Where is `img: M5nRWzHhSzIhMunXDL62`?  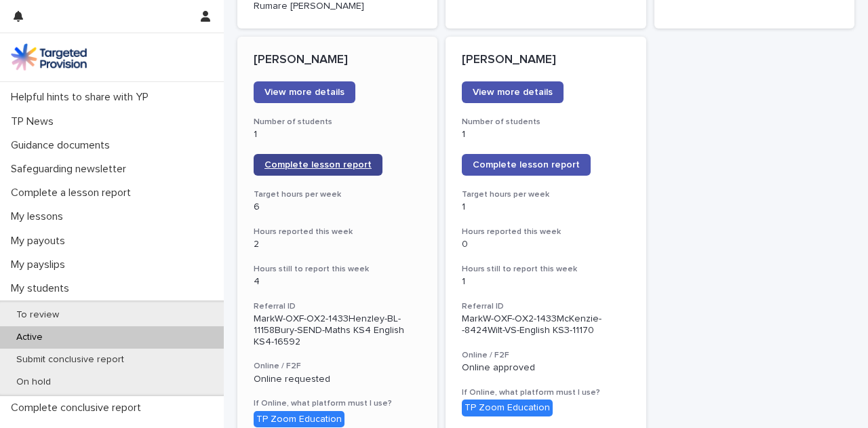 img: M5nRWzHhSzIhMunXDL62 is located at coordinates (49, 57).